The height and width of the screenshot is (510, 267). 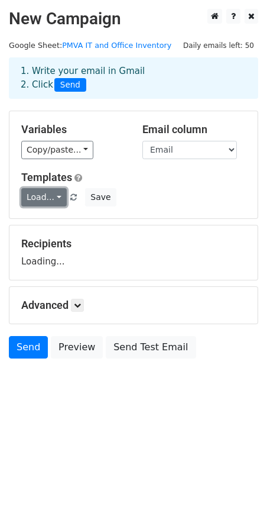 I want to click on h5: Email column, so click(x=194, y=130).